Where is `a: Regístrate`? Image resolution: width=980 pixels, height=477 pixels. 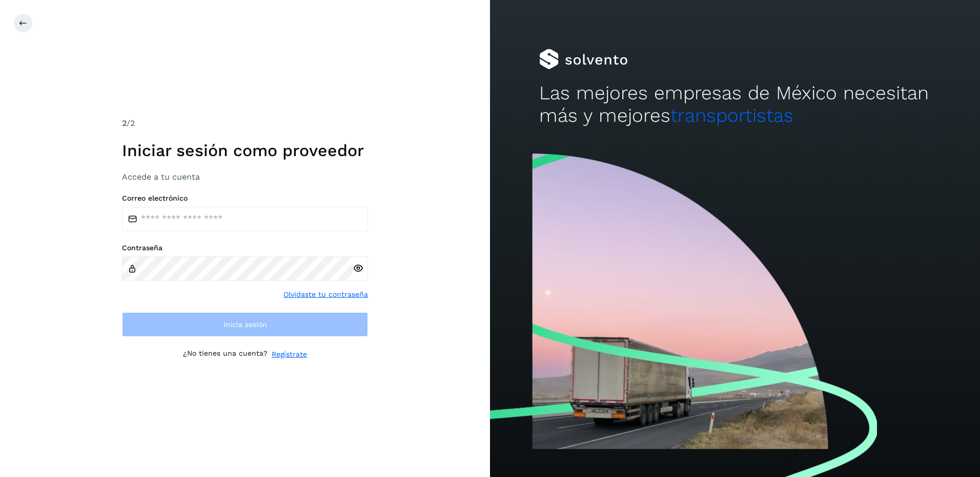
a: Regístrate is located at coordinates (289, 354).